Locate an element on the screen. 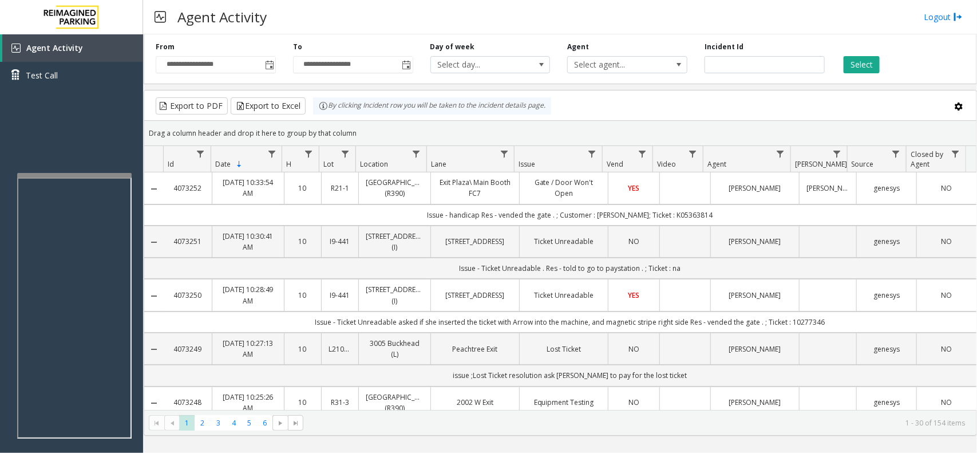  a: YES is located at coordinates (633, 188).